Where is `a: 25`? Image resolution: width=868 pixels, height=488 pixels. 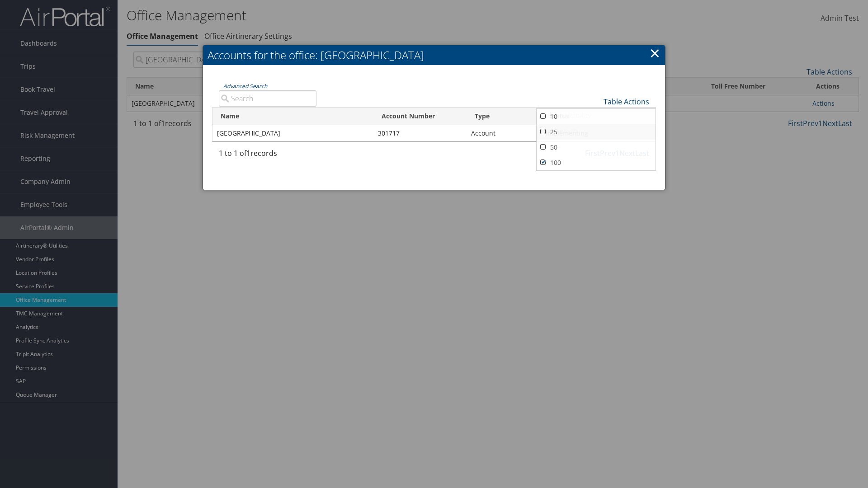 a: 25 is located at coordinates (596, 132).